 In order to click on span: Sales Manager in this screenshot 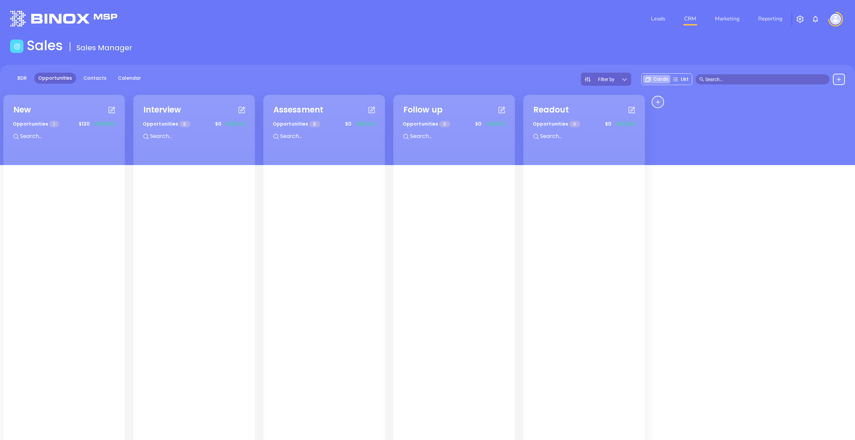, I will do `click(104, 48)`.